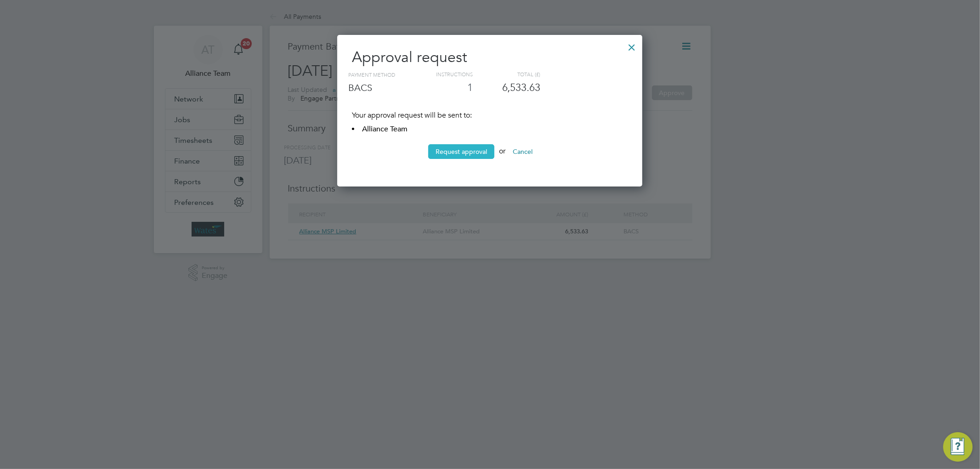 The width and height of the screenshot is (980, 469). What do you see at coordinates (376, 88) in the screenshot?
I see `h3: BACS` at bounding box center [376, 88].